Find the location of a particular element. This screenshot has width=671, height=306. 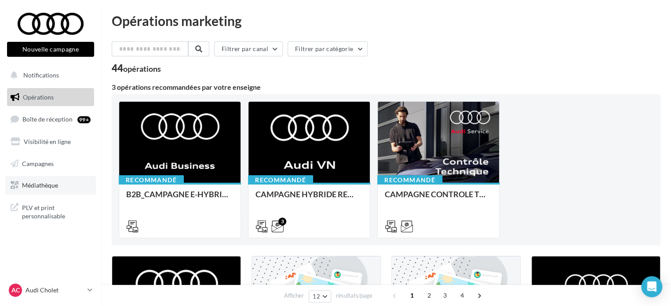

div: 44 is located at coordinates (136, 68).